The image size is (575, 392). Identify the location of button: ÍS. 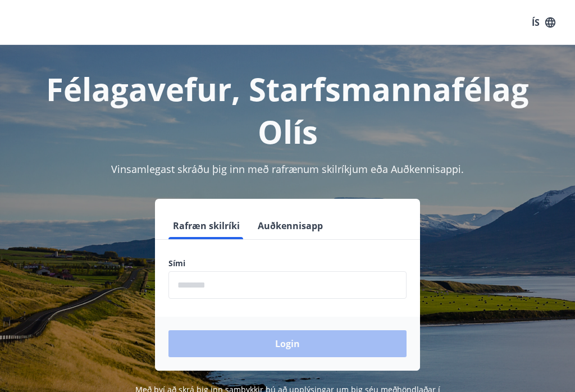
(543, 22).